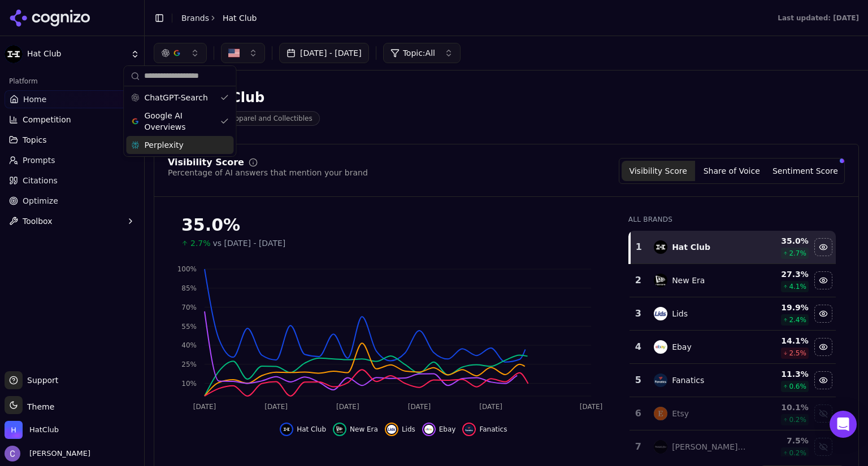  Describe the element at coordinates (234, 53) in the screenshot. I see `img: US` at that location.